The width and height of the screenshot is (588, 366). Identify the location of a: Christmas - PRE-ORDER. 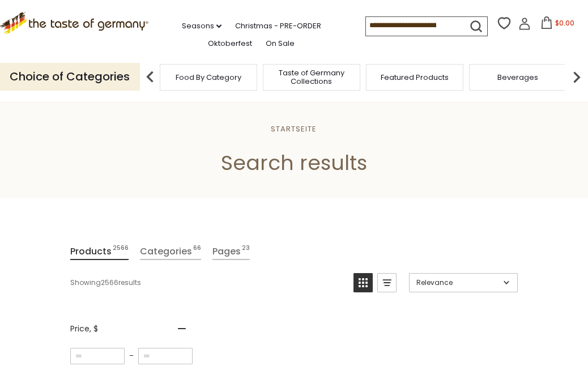
(278, 26).